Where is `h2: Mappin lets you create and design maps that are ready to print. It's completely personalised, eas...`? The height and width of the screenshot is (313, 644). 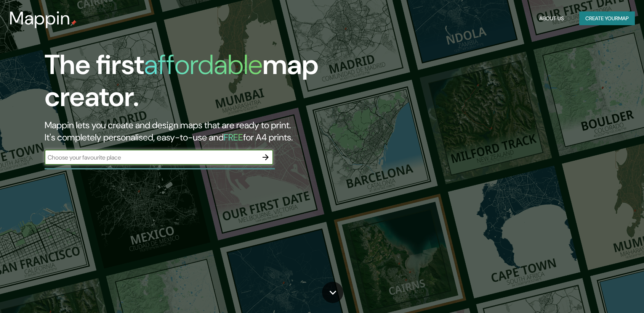
h2: Mappin lets you create and design maps that are ready to print. It's completely personalised, eas... is located at coordinates (205, 131).